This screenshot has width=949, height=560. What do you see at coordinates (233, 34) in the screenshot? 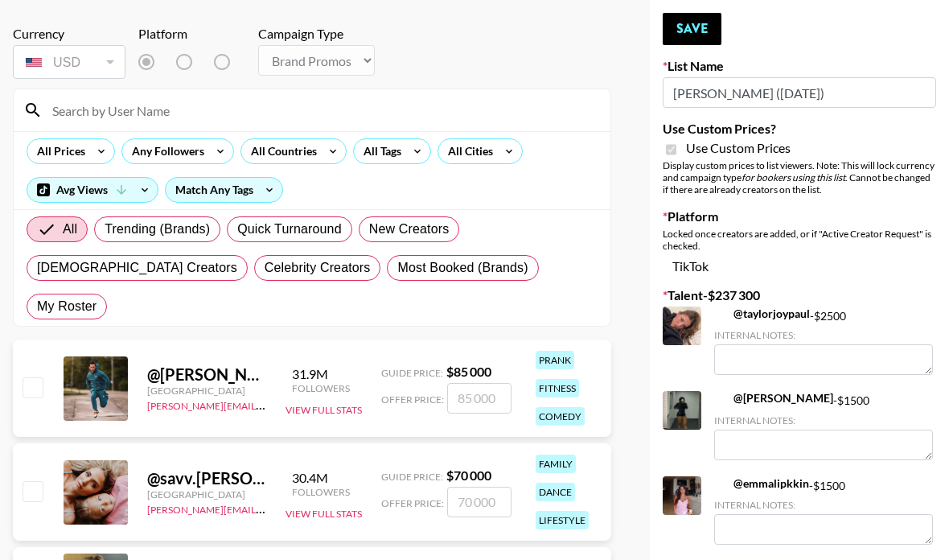
I see `div: Platform` at bounding box center [233, 34].